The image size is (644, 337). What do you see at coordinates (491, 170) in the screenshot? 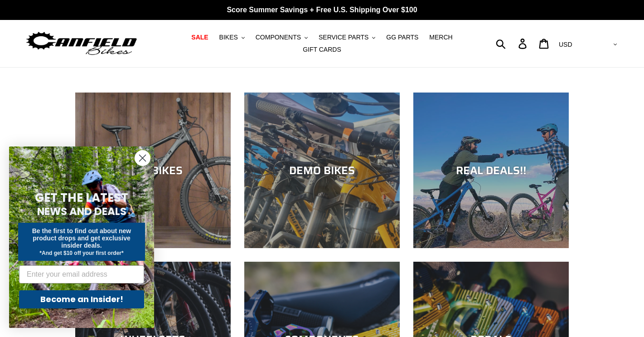
I see `a: REAL DEALS!!` at bounding box center [491, 170].